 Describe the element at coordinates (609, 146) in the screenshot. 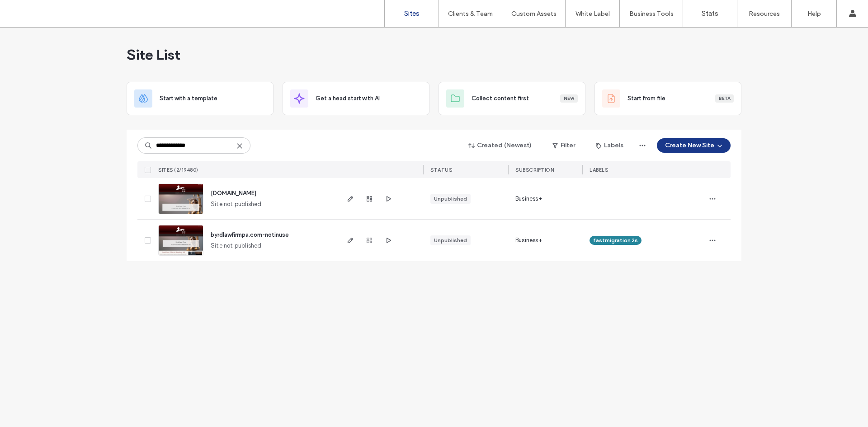

I see `button: Labels` at that location.